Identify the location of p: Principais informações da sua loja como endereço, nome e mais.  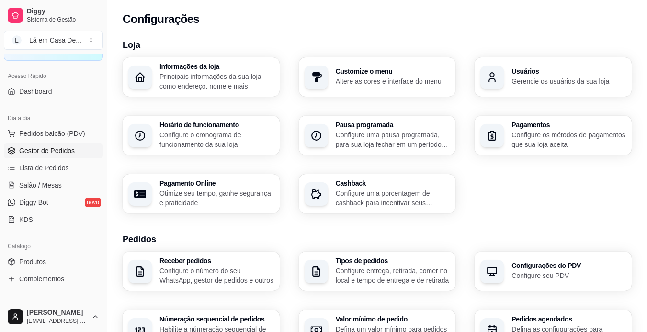
(217, 81).